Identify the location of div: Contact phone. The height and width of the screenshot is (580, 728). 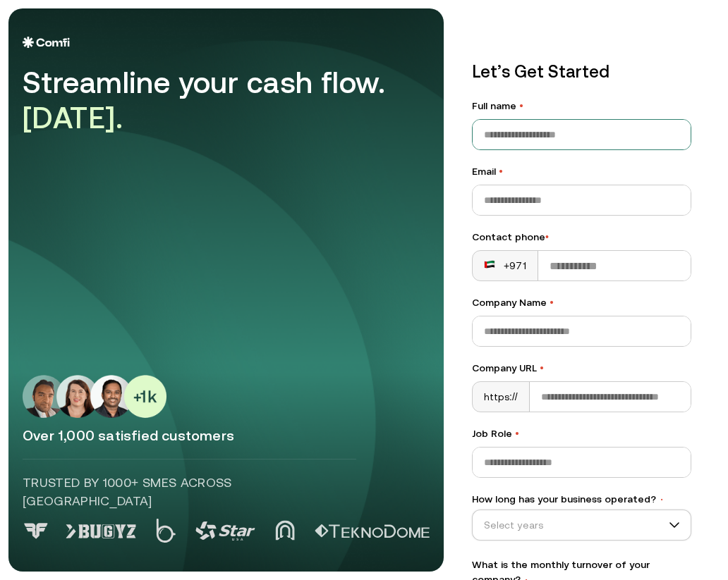
(581, 237).